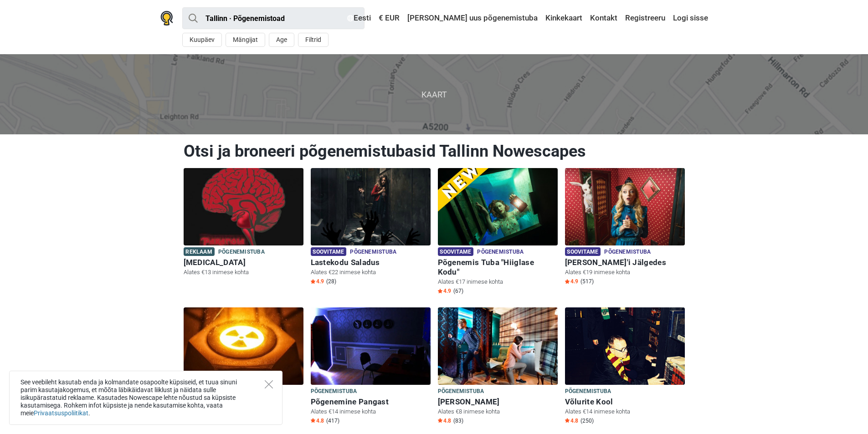  Describe the element at coordinates (332, 281) in the screenshot. I see `span: (28)` at that location.